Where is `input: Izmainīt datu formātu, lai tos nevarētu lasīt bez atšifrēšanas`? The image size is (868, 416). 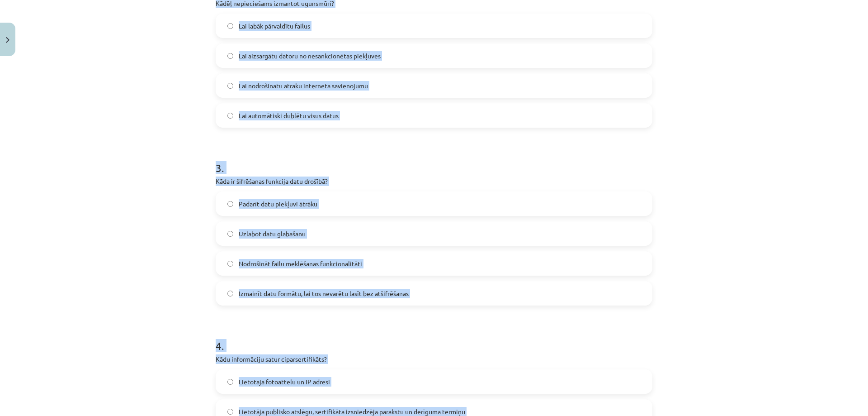
input: Izmainīt datu formātu, lai tos nevarētu lasīt bez atšifrēšanas is located at coordinates (230, 293).